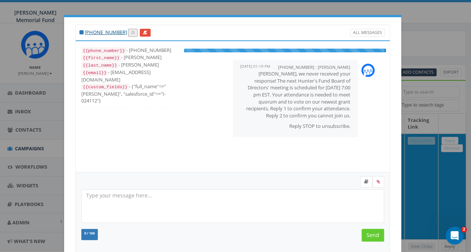 This screenshot has width=471, height=252. I want to click on code: {{first_name}}, so click(101, 58).